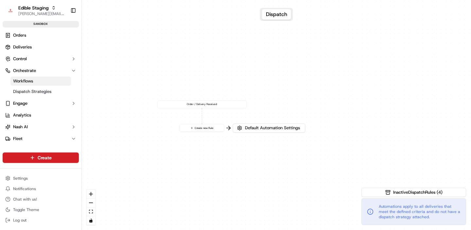 The height and width of the screenshot is (230, 471). I want to click on a: Orders, so click(41, 35).